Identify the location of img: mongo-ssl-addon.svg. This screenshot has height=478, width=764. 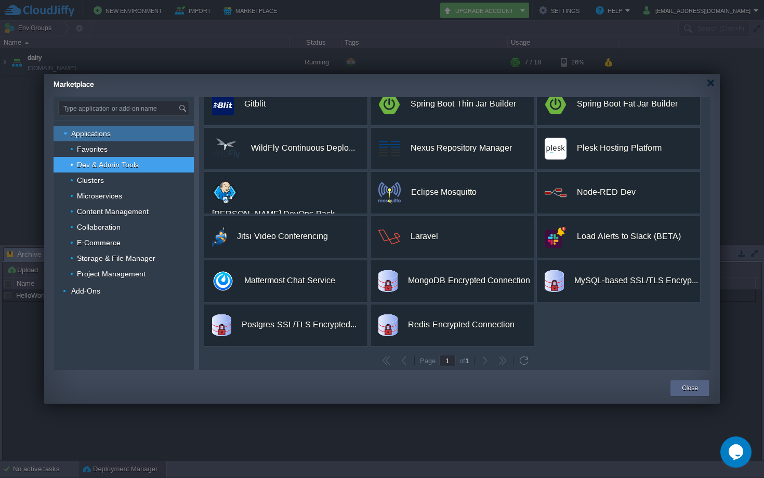
(388, 281).